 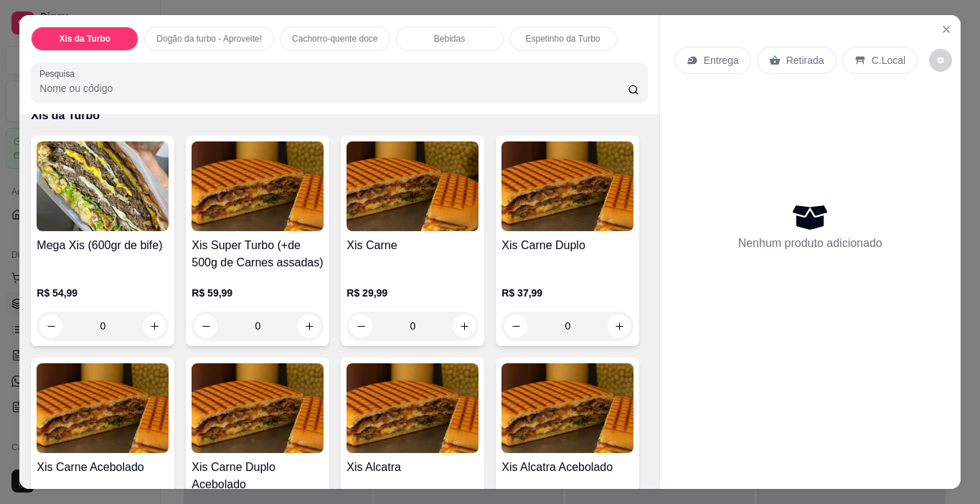 I want to click on h4: Xis Carne, so click(x=413, y=245).